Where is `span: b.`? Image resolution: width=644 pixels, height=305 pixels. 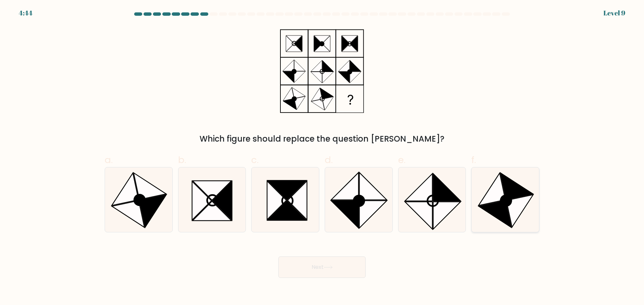 span: b. is located at coordinates (182, 160).